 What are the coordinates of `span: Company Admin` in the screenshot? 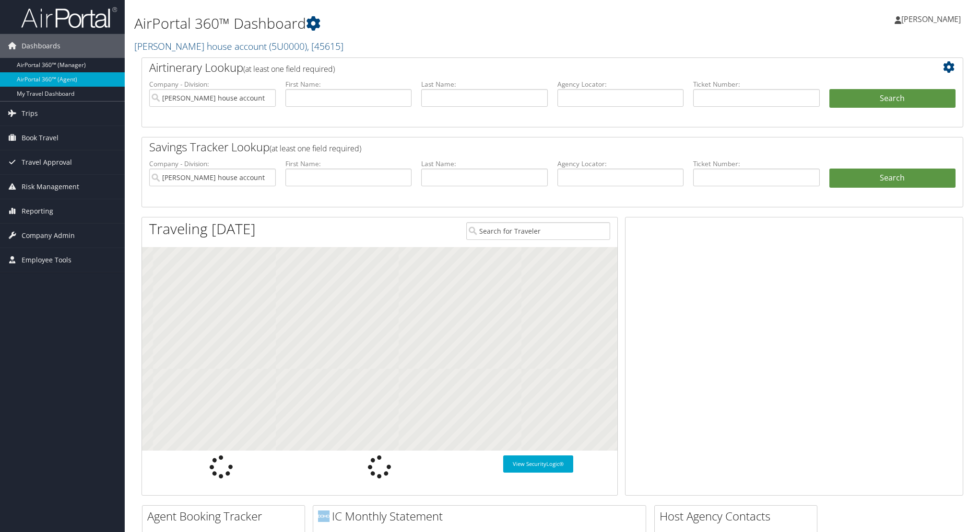 It's located at (48, 235).